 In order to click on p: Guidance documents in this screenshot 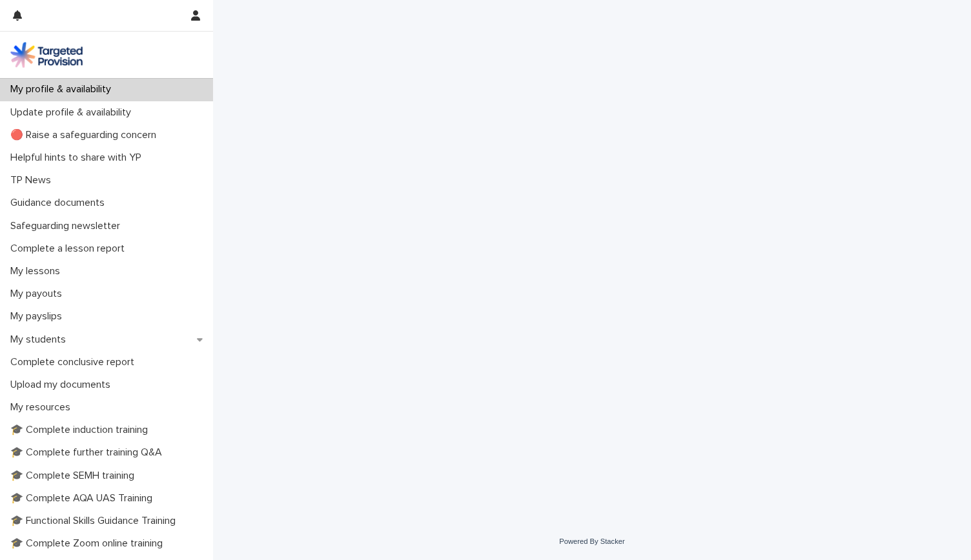, I will do `click(60, 203)`.